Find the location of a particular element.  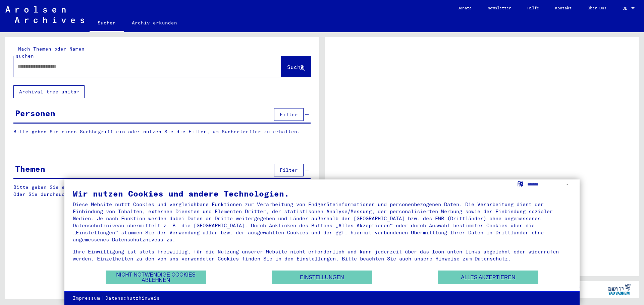

span: Suche is located at coordinates (296, 67).